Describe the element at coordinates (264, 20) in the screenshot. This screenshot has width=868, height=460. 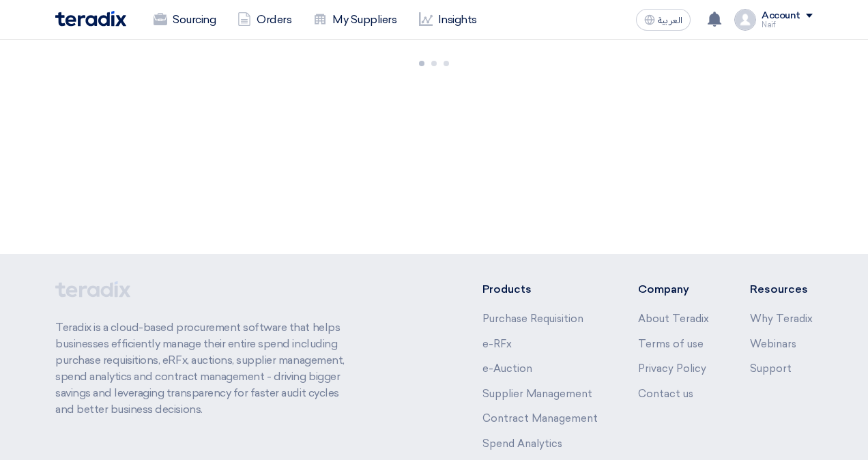
I see `a: Orders` at that location.